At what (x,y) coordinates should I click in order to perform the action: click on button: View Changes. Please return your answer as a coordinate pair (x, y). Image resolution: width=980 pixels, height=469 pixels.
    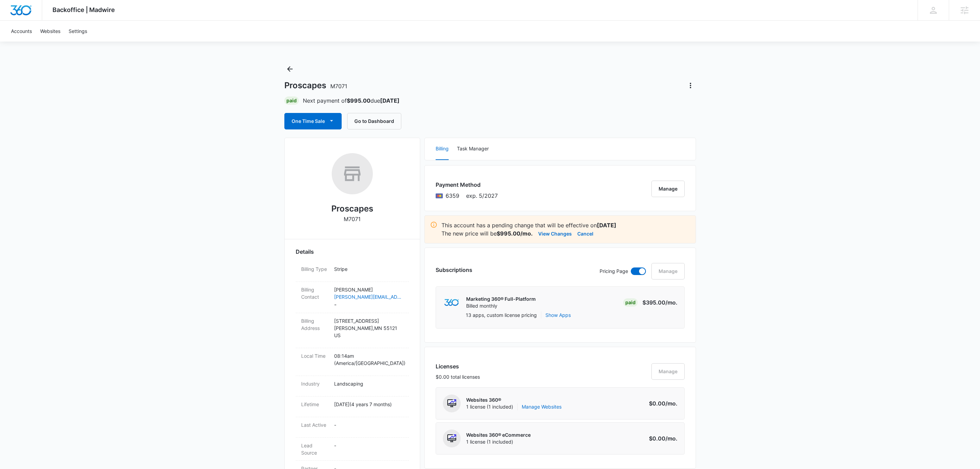
    Looking at the image, I should click on (555, 234).